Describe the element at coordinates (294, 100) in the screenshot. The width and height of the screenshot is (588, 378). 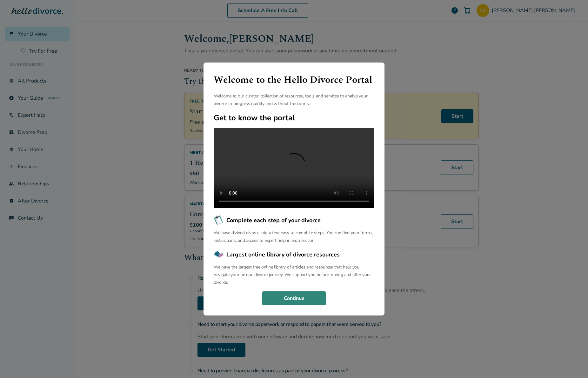
I see `p: Welcome to our curated collection of resources, tools and services to enable your divorce to prog...` at that location.